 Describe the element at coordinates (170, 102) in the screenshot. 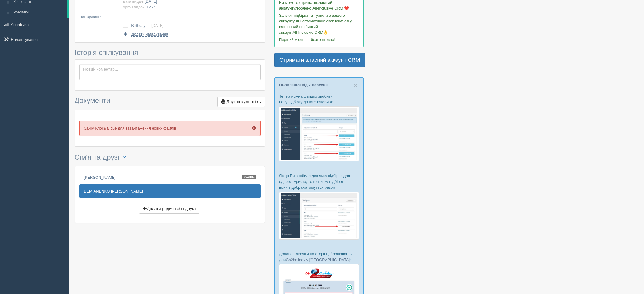

I see `h3: Документи` at that location.